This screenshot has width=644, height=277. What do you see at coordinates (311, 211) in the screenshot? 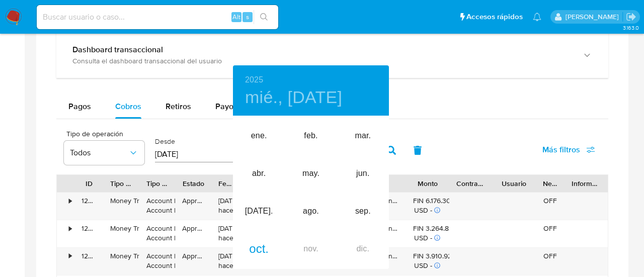
I see `div: ago.` at bounding box center [311, 211].